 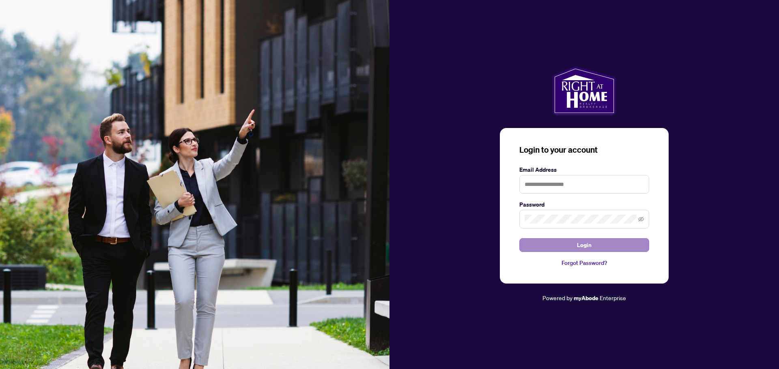 I want to click on span: eye-invisible, so click(x=641, y=219).